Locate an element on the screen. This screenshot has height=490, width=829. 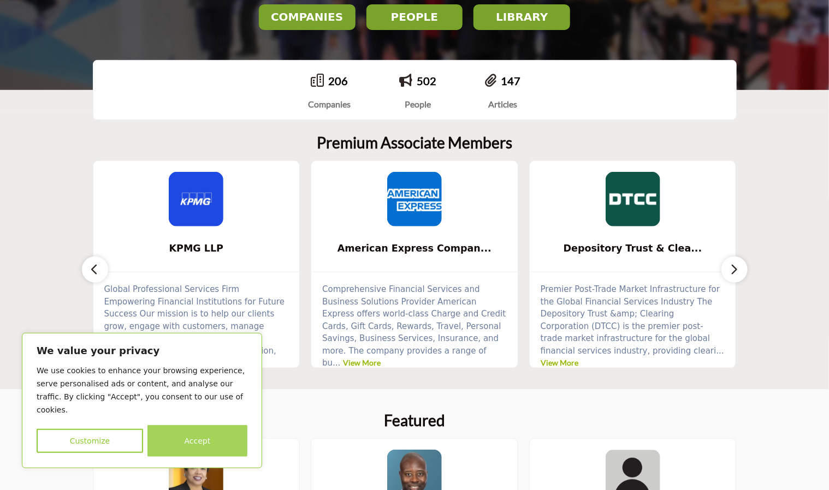
img: Depository Trust & Clearing Corporation (DTCC) is located at coordinates (633, 199).